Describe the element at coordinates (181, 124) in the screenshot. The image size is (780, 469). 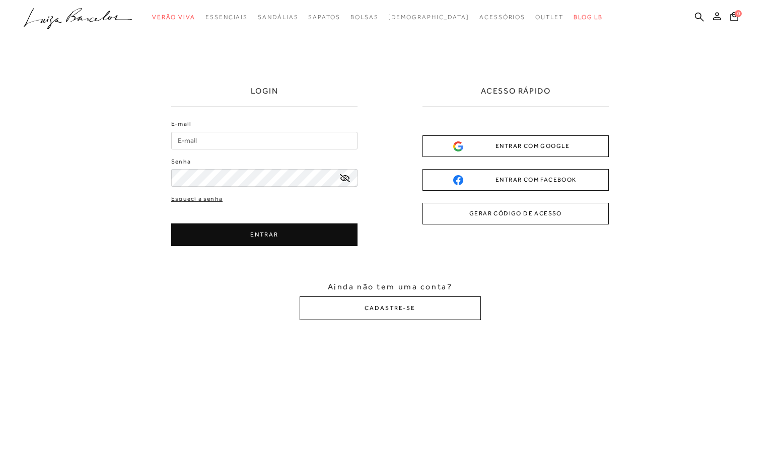
I see `label: E-mail` at that location.